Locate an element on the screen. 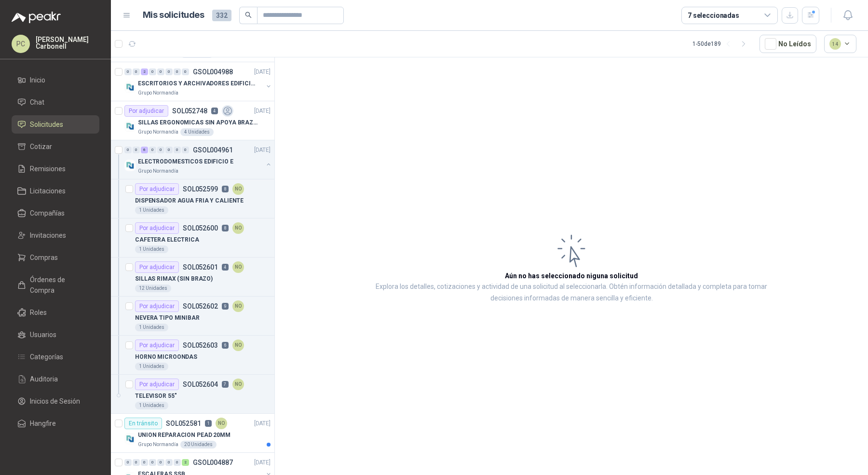  p: DISPENSADOR AGUA FRIA Y CALIENTE is located at coordinates (189, 201).